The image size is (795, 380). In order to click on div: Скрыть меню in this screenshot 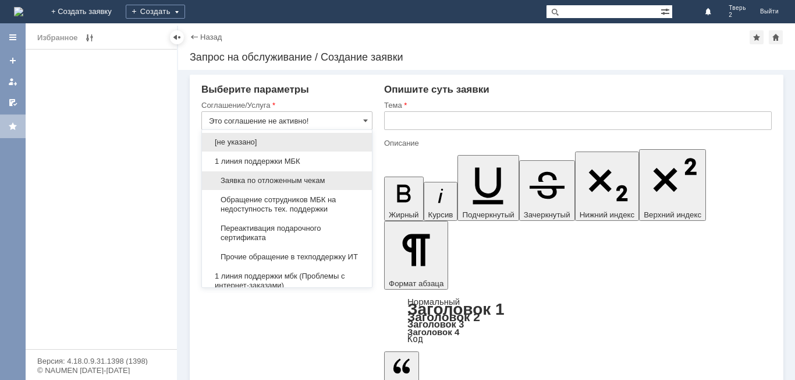, I will do `click(177, 37)`.